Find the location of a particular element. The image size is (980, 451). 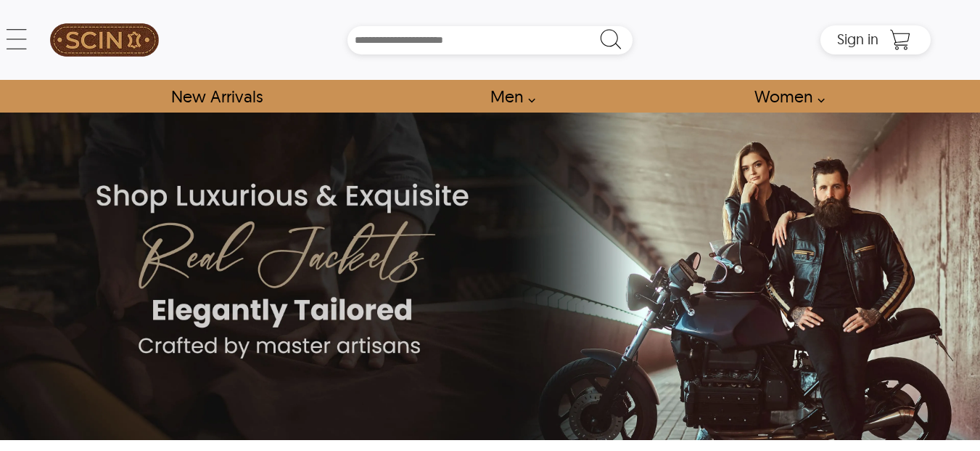

a: Sign in is located at coordinates (858, 41).